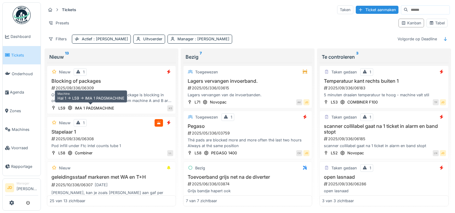 The image size is (455, 213). Describe the element at coordinates (111, 146) in the screenshot. I see `div: Pod infill under Ftc intel counts tube 1` at that location.